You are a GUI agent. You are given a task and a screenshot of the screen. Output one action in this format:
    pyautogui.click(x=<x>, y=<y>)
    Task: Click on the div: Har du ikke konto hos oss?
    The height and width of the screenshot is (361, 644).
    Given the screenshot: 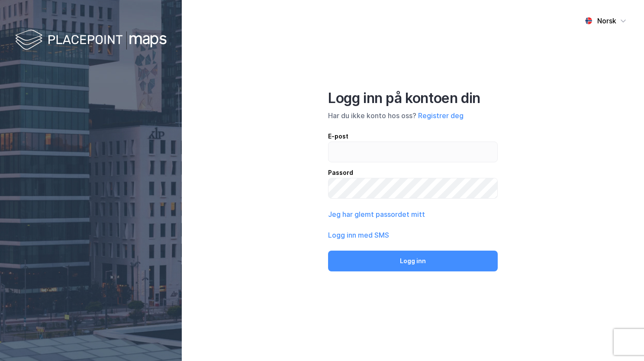 What is the action you would take?
    pyautogui.click(x=413, y=116)
    